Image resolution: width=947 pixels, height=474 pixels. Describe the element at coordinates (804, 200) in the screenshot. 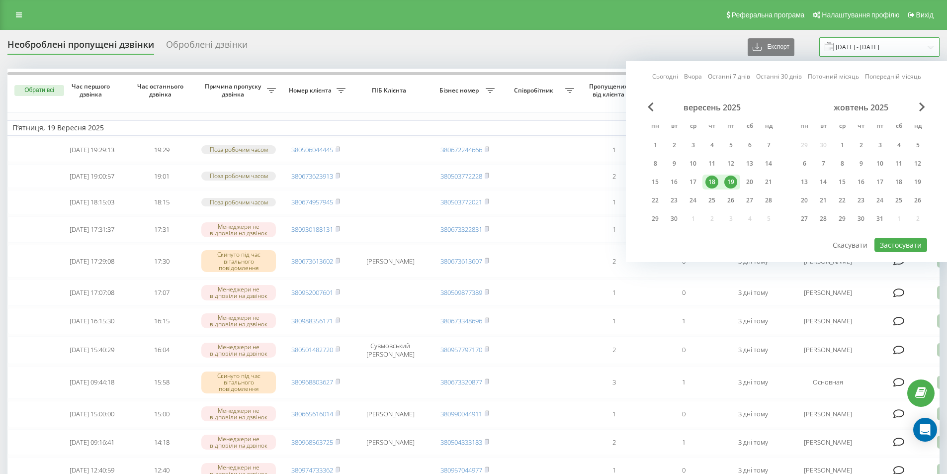

I see `div: пн 20 жовт 2025 р.` at that location.